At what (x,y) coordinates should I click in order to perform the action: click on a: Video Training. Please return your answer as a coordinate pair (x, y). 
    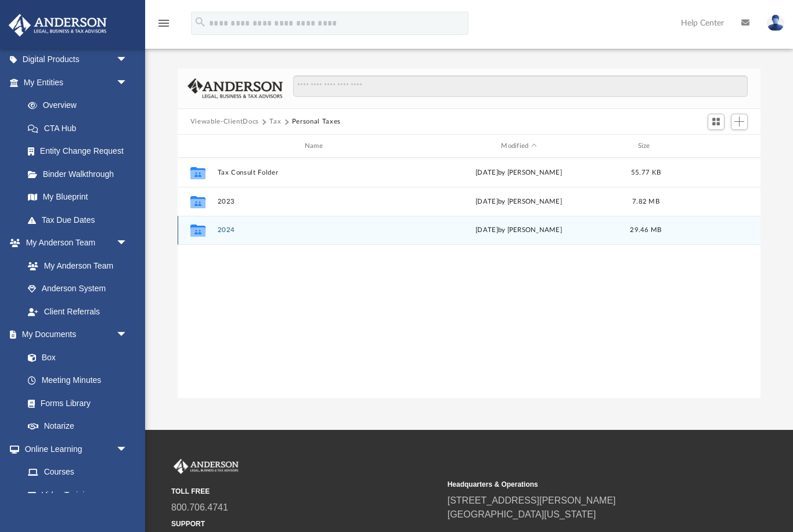
    Looking at the image, I should click on (75, 495).